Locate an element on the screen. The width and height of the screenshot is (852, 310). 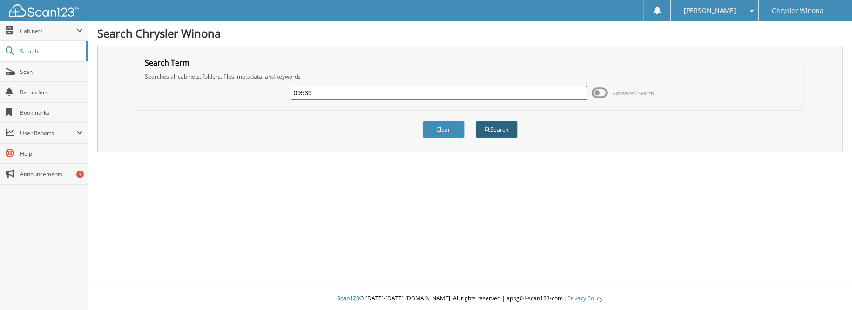
span: Bookmarks is located at coordinates (51, 113).